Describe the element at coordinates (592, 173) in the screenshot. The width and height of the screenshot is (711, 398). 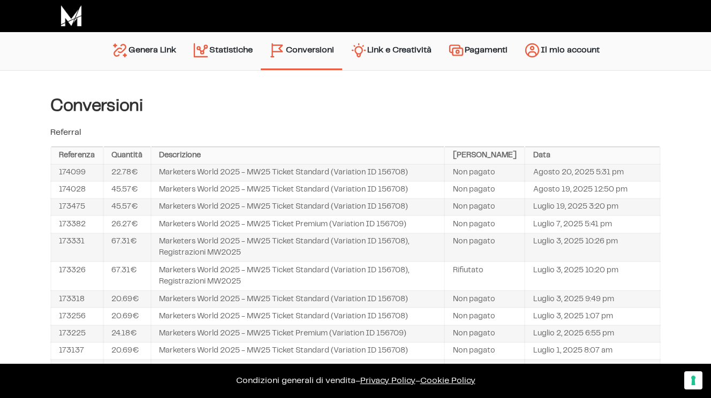
I see `td: Agosto 20, 2025 5:31 pm` at that location.